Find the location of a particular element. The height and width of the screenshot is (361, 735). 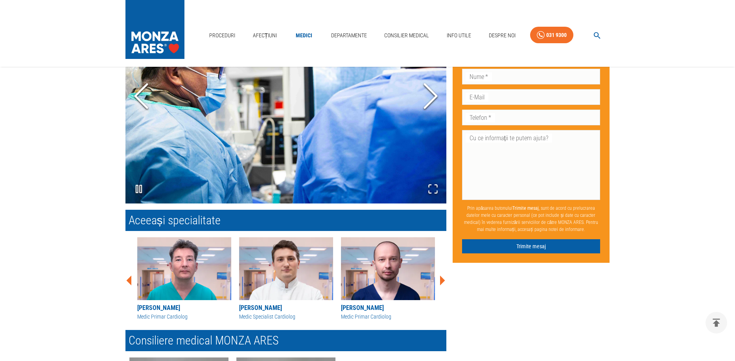

img: Dr. Horia Iuga is located at coordinates (388, 269).